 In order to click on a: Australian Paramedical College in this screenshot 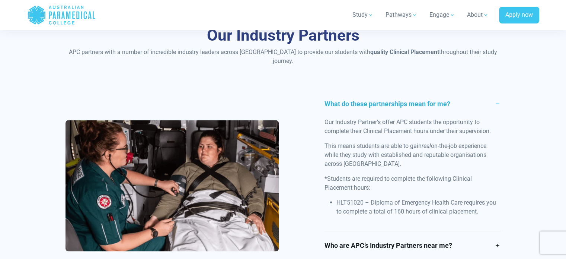, I will do `click(61, 15)`.